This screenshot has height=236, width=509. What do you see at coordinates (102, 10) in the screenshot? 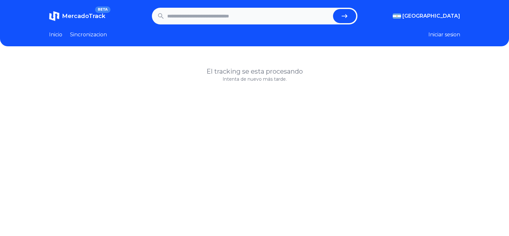
I see `span: BETA` at bounding box center [102, 10].